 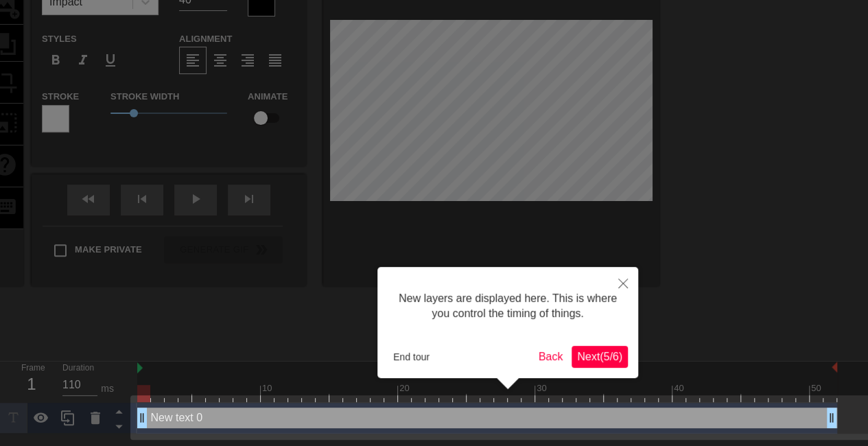 What do you see at coordinates (623, 283) in the screenshot?
I see `button: Close` at bounding box center [623, 283].